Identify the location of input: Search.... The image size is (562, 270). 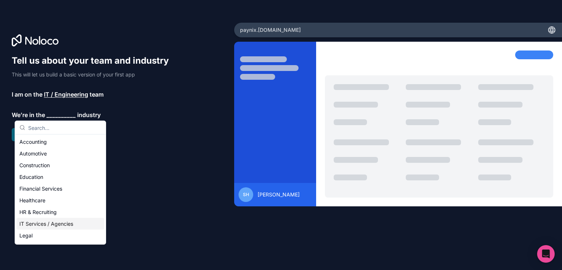
(65, 128).